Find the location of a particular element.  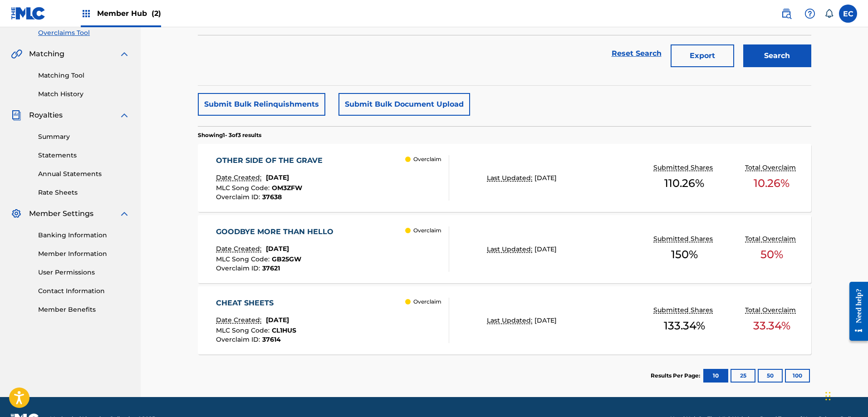

a: Banking Information is located at coordinates (84, 235).